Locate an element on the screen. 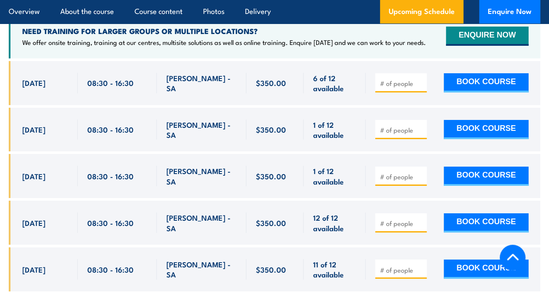 The height and width of the screenshot is (294, 549). span: 6 of 12 available is located at coordinates (335, 83).